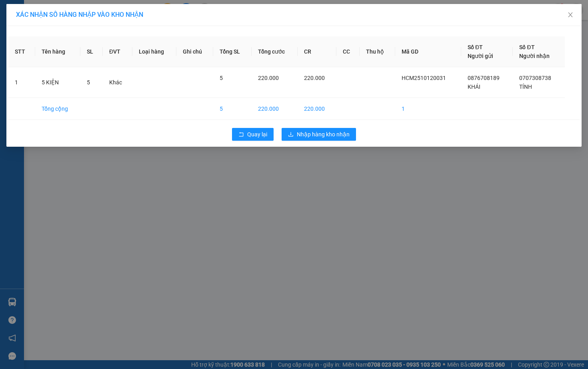 This screenshot has width=588, height=369. Describe the element at coordinates (154, 51) in the screenshot. I see `th: Loại hàng` at that location.